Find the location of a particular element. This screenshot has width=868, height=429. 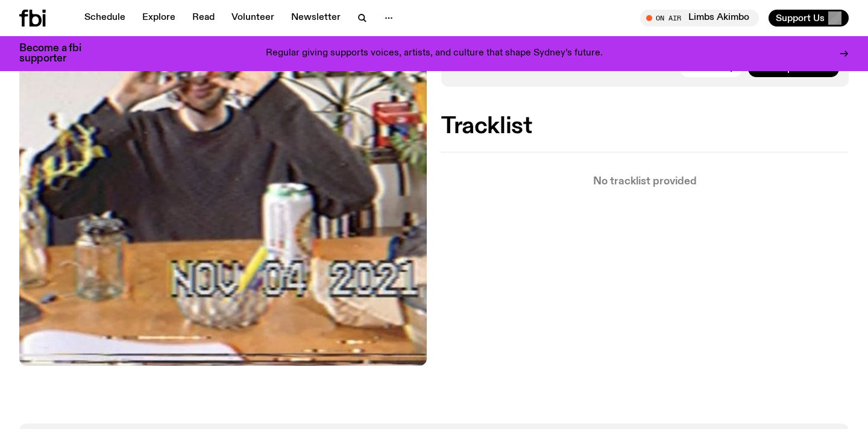

span: Support Us is located at coordinates (800, 18).